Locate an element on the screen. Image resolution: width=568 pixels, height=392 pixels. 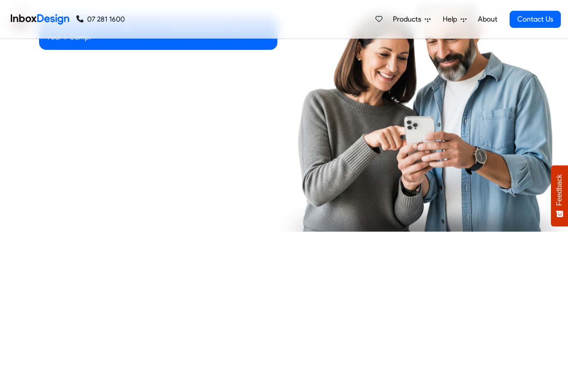
a: 07 281 1600 is located at coordinates (100, 19).